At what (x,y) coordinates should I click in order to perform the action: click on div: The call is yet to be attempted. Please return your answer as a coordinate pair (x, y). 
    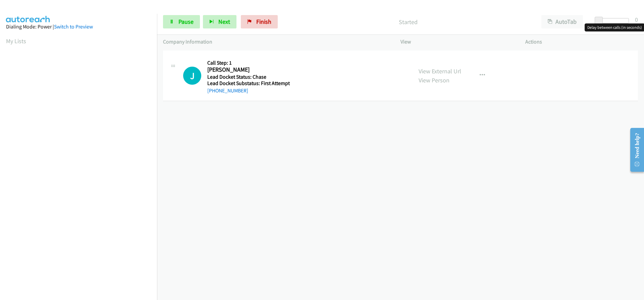
    Looking at the image, I should click on (192, 76).